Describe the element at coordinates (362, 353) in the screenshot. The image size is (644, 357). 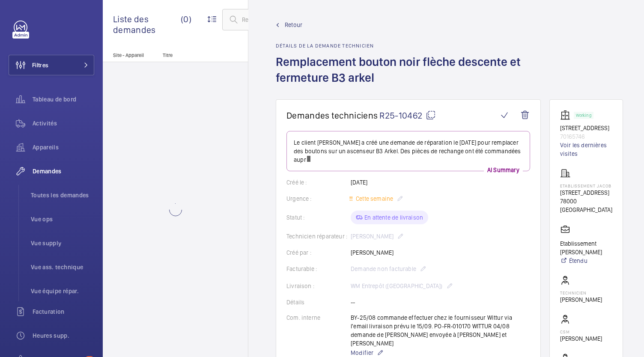
I see `span: Modifier` at that location.